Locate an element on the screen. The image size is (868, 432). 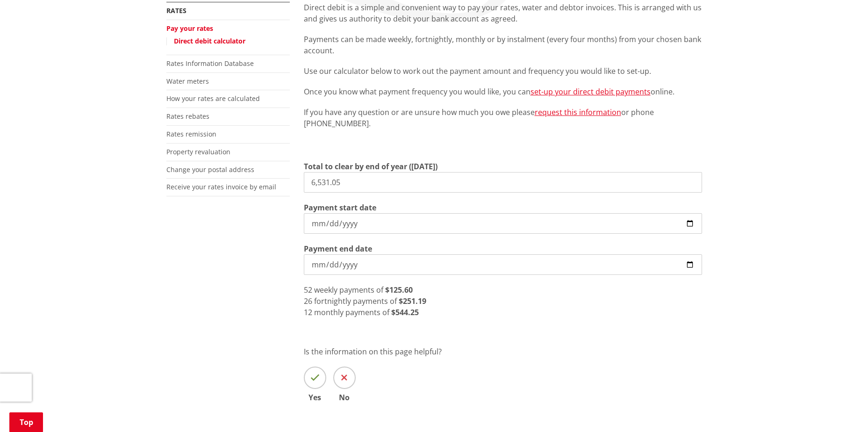
a: Receive your rates invoice by email is located at coordinates (221, 186).